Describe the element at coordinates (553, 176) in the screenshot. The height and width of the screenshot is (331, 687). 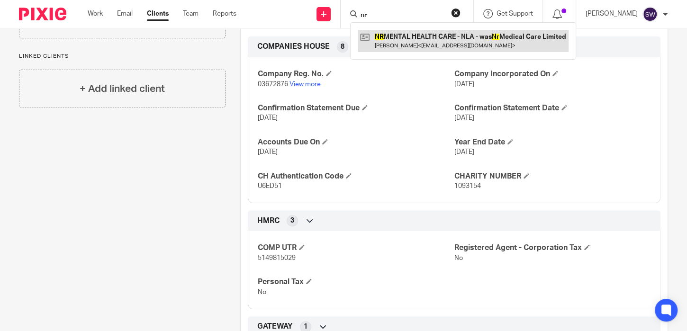
I see `h4: CHARITY NUMBER` at that location.